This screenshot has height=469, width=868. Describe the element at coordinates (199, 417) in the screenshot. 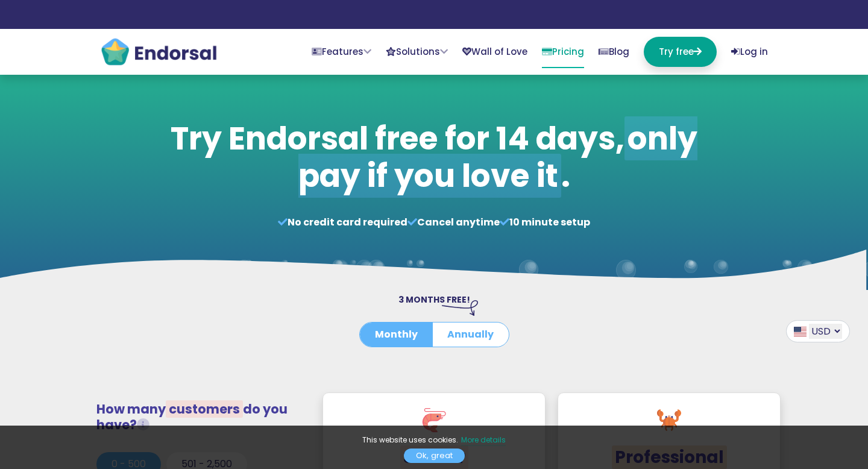

I see `h3: How many do you have?` at that location.